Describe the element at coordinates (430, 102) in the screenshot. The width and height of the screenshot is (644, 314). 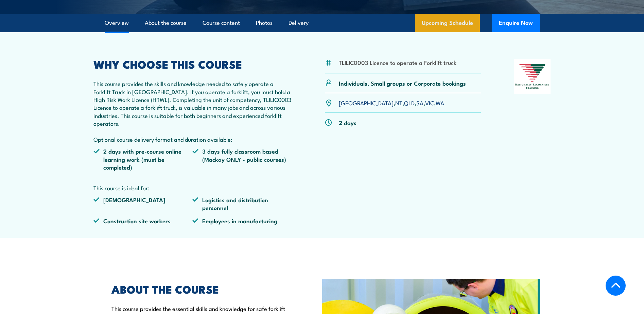
I see `a: VIC` at that location.